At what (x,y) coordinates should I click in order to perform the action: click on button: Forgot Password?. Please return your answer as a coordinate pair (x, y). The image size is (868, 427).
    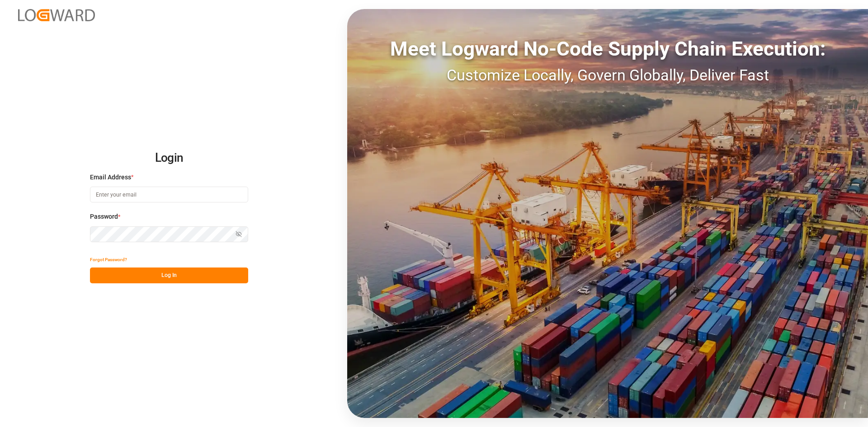
    Looking at the image, I should click on (108, 259).